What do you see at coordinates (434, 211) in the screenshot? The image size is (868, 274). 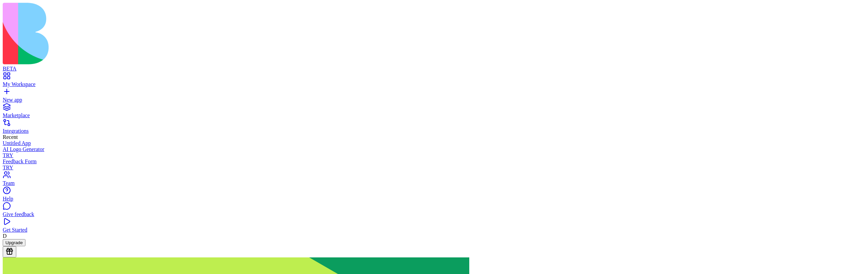 I see `a: Give feedback` at bounding box center [434, 211].